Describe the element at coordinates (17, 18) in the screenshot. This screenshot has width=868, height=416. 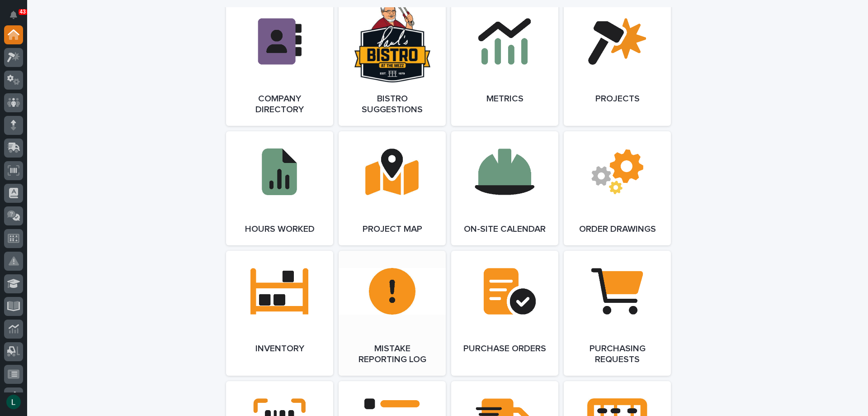
I see `div: Notifications43` at that location.